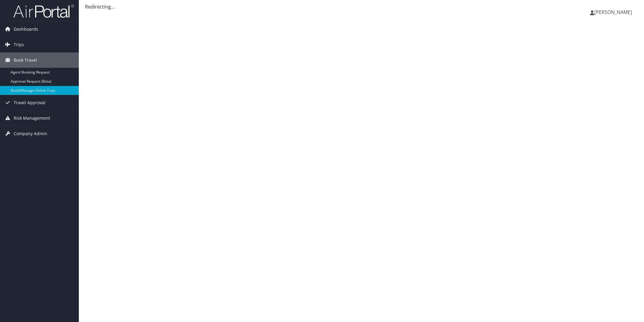 This screenshot has width=644, height=322. I want to click on span: Dashboards, so click(26, 29).